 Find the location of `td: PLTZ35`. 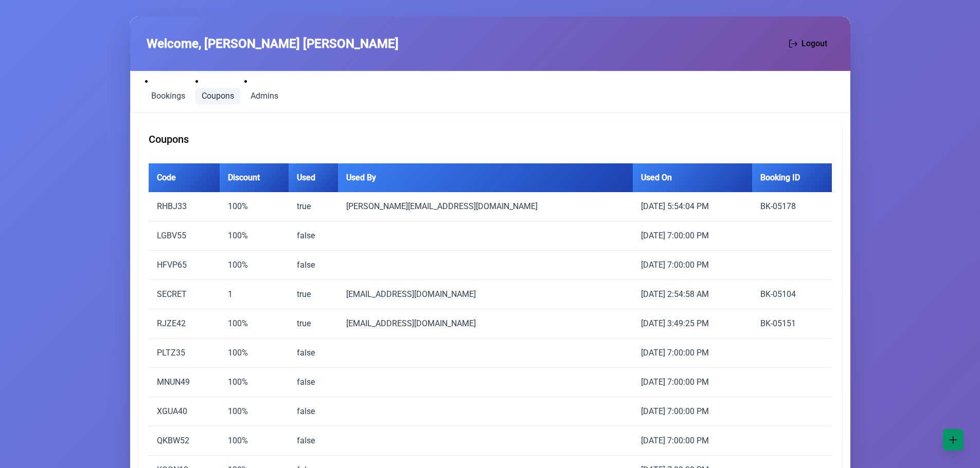

td: PLTZ35 is located at coordinates (184, 354).